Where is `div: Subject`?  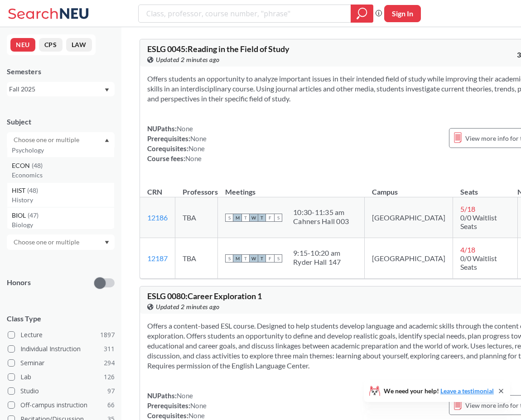
div: Subject is located at coordinates (61, 122).